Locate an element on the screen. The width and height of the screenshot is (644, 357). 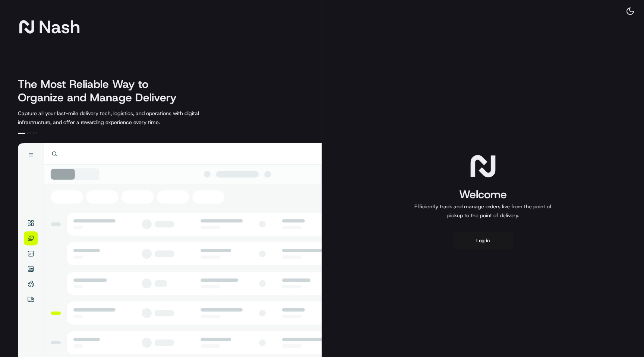
h1: Welcome is located at coordinates (483, 194).